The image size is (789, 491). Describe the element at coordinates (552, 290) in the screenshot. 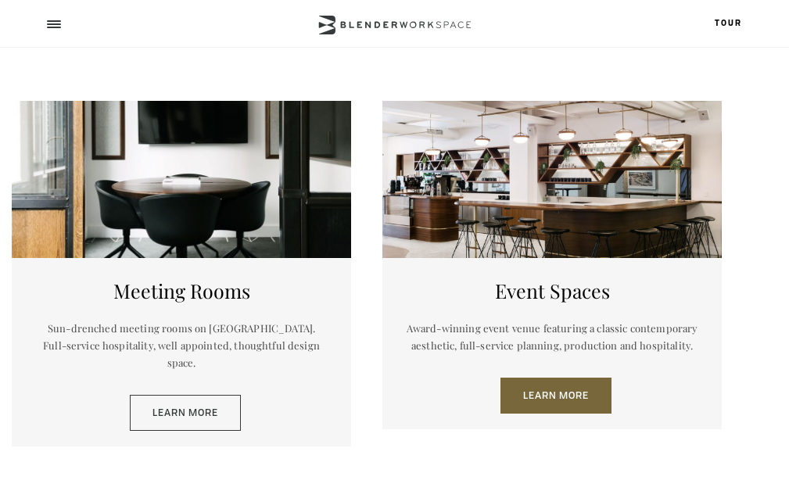

I see `h5: Event Spaces` at that location.